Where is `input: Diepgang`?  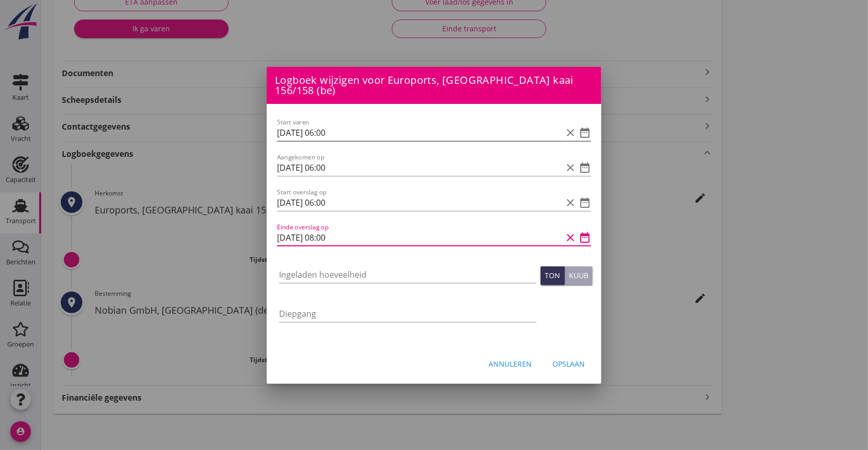
input: Diepgang is located at coordinates (408, 314).